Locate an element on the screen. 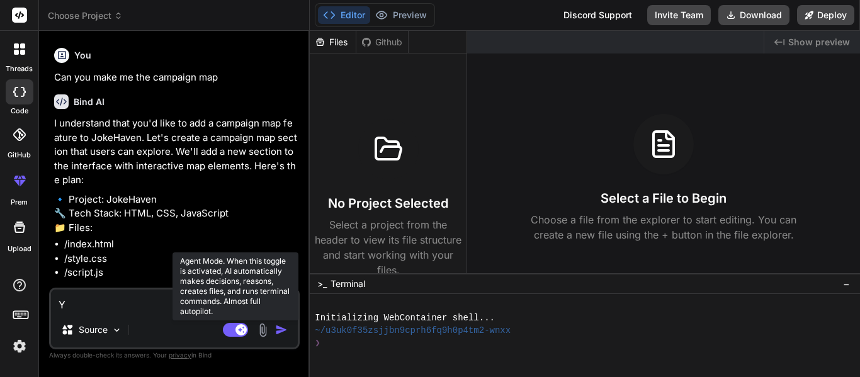  p: Source is located at coordinates (93, 330).